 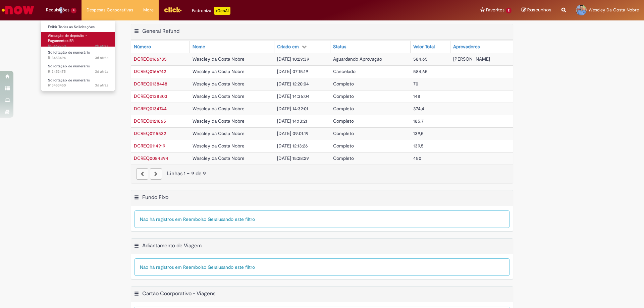 I want to click on span: Alocação de depósito - Pagamentos BR, so click(x=68, y=39).